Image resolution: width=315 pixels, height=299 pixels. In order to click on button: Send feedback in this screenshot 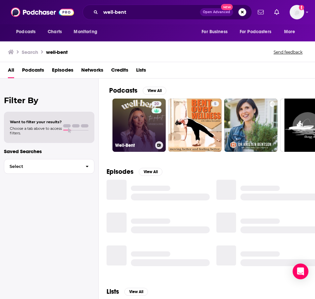, I will do `click(288, 52)`.